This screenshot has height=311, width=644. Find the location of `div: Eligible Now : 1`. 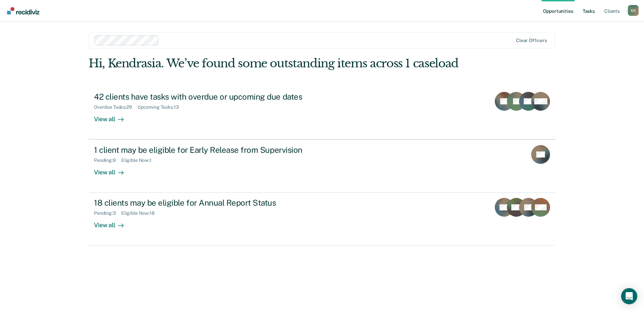

div: Eligible Now : 1 is located at coordinates (140, 160).